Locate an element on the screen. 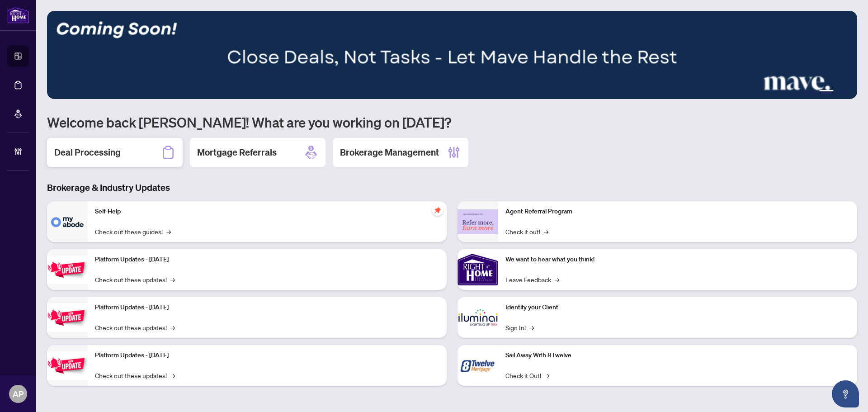  img: Platform Updates - July 8, 2025 is located at coordinates (68, 317).